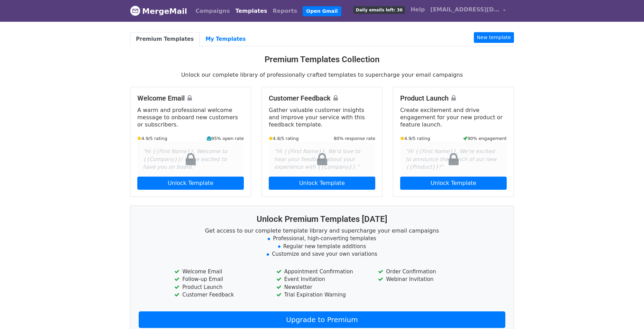  Describe the element at coordinates (284, 139) in the screenshot. I see `small: 4.8/5 rating` at that location.